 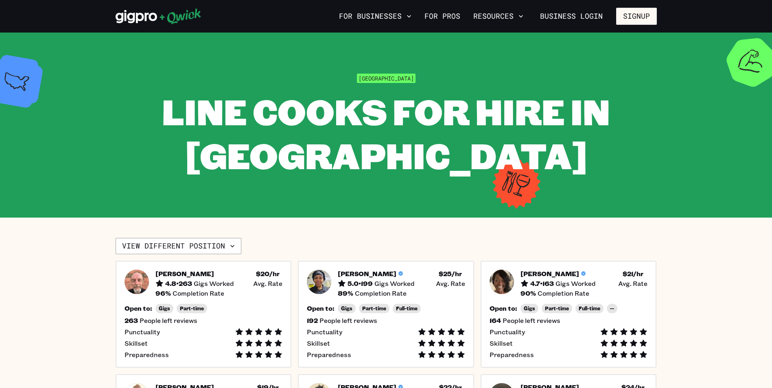 I want to click on h5: 4.8 • 263, so click(x=179, y=284).